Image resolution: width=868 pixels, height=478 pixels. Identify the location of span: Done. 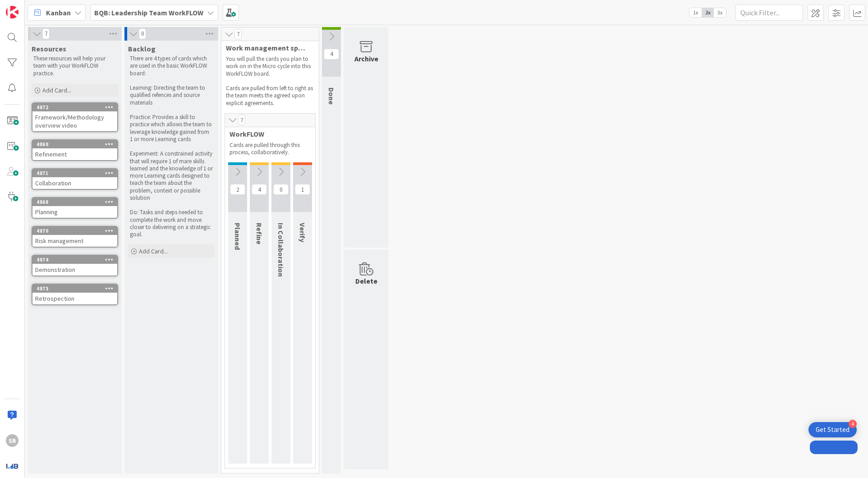
(332, 96).